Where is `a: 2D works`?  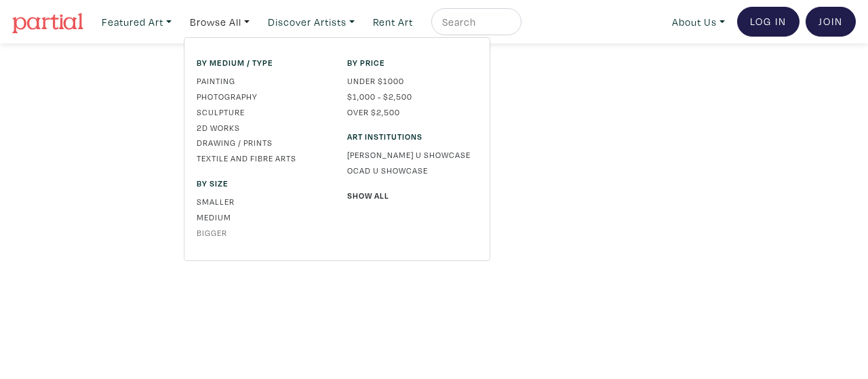 a: 2D works is located at coordinates (261, 128).